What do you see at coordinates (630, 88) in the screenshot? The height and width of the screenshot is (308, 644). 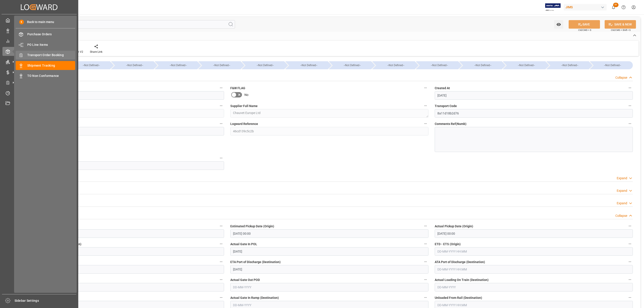 I see `button: Created At` at bounding box center [630, 88].